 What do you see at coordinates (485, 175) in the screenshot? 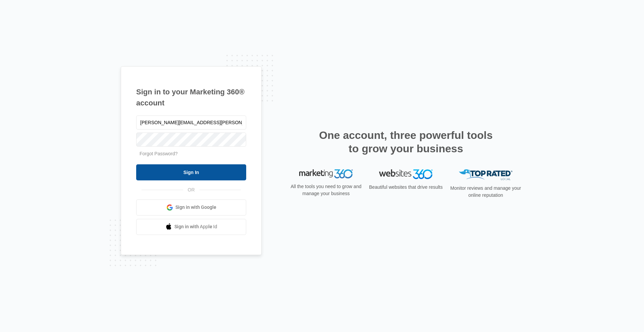
I see `img: Top Rated Local` at bounding box center [485, 175].